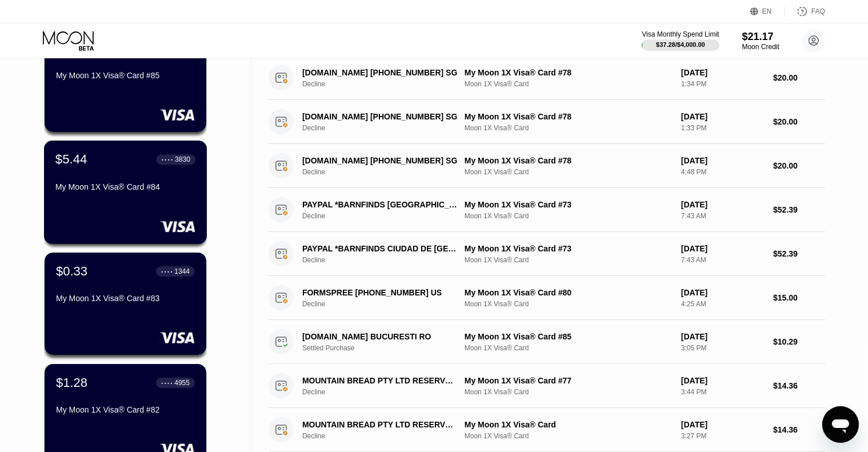  I want to click on div: My Moon 1X Visa® Card #80, so click(568, 293).